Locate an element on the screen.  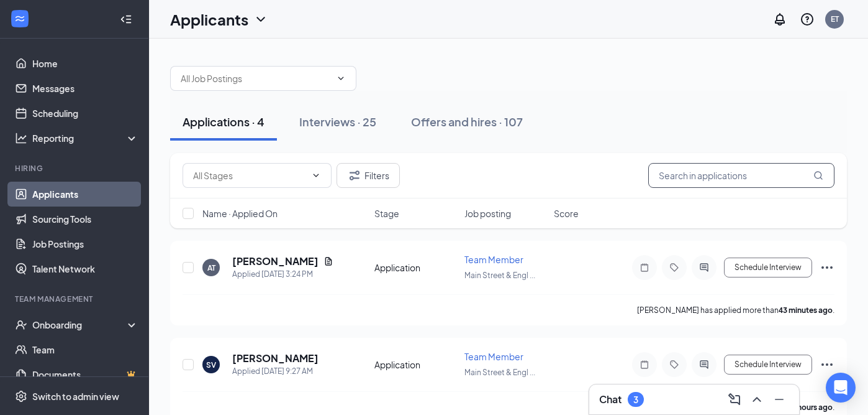
div: Offers and hires · 107 is located at coordinates (467, 121).